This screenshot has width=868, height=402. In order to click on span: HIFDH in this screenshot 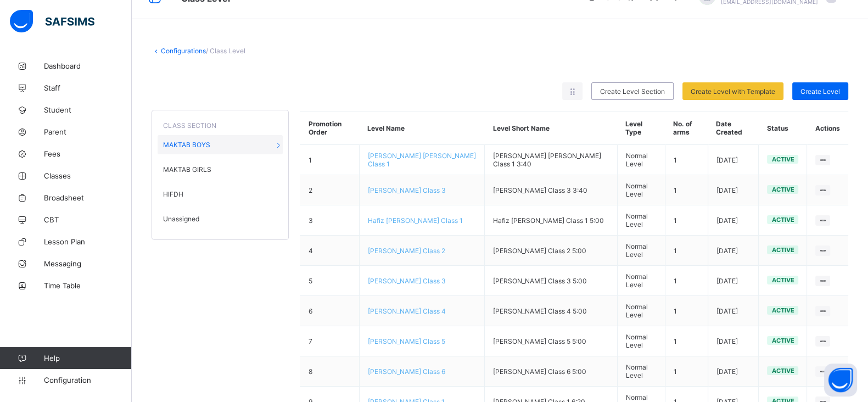, I will do `click(173, 194)`.